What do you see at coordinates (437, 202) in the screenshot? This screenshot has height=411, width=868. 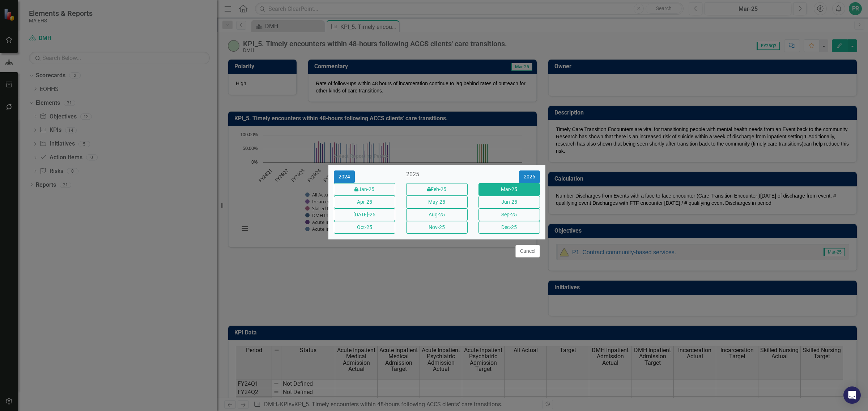 I see `button: May-25` at bounding box center [437, 202].